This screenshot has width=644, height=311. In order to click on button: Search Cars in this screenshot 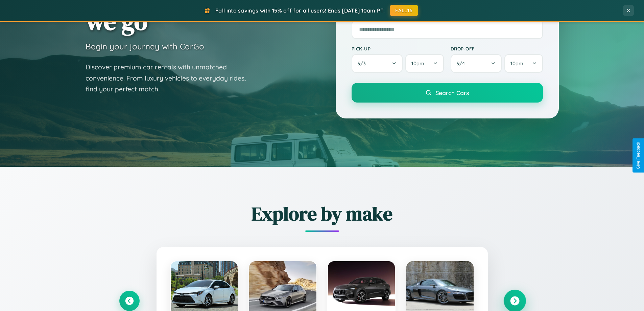, I will do `click(447, 93)`.